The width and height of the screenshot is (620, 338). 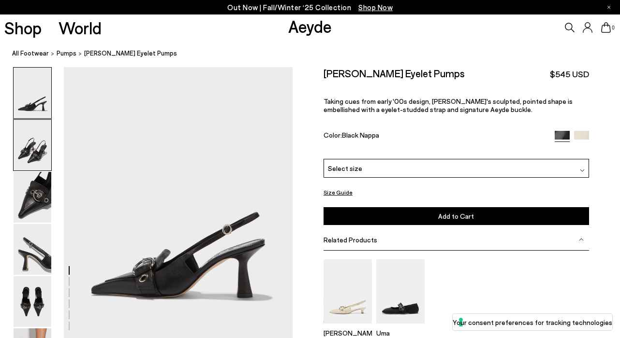 I want to click on a: Uma Eyelet Grosgrain Mary-Jane Flats Uma, so click(x=400, y=327).